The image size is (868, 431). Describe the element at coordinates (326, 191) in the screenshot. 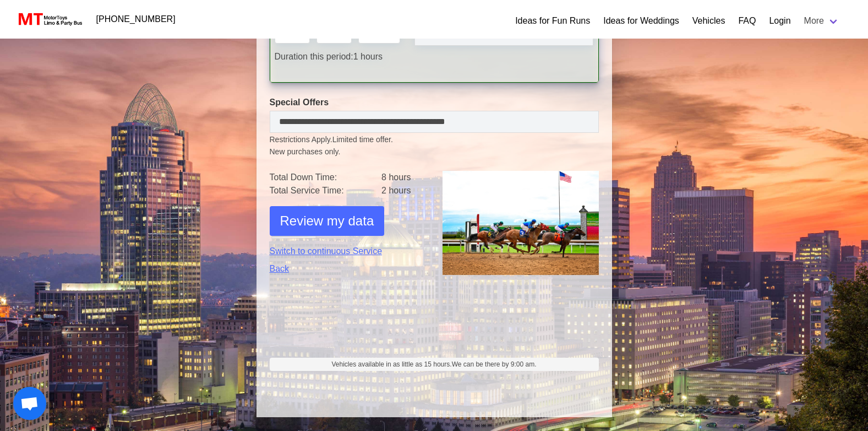

I see `td: Total Service Time:` at that location.